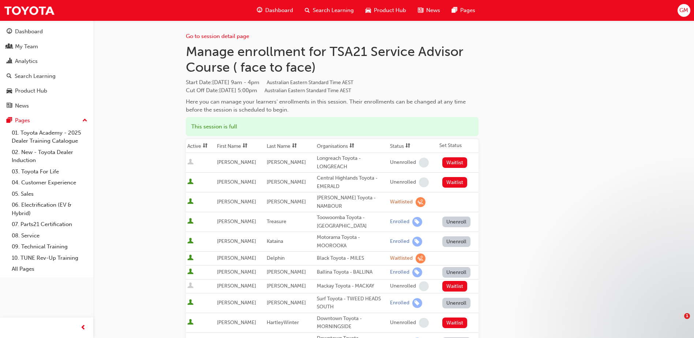  I want to click on a: 01. Toyota Academy - 2025 Dealer Training Catalogue, so click(49, 137).